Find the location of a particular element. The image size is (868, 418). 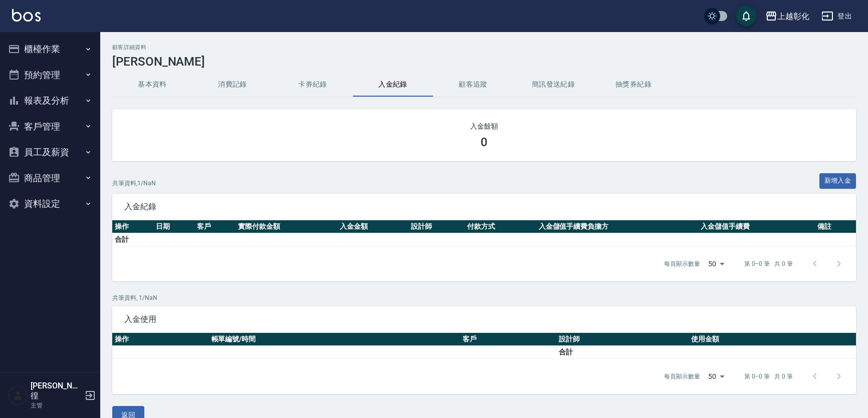

button: 新增入金 is located at coordinates (838, 181).